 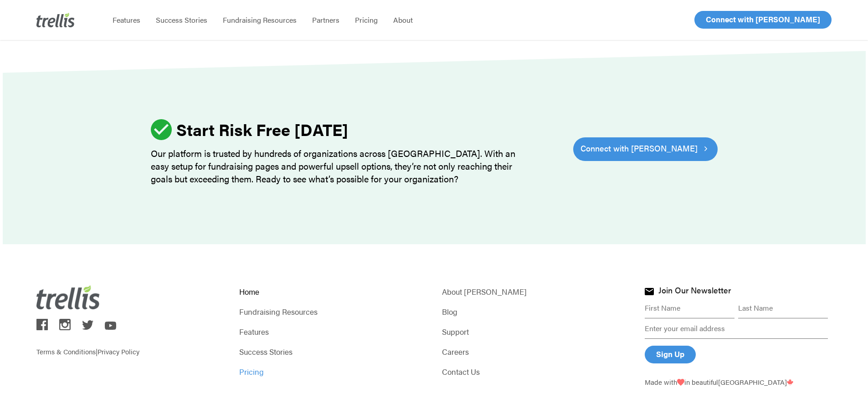 I want to click on a: Contact Us, so click(x=536, y=372).